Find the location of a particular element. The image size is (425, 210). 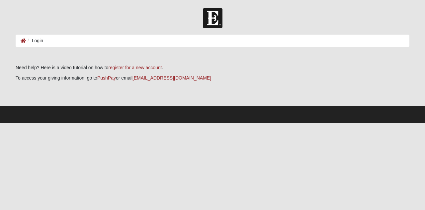

a: register for a new account is located at coordinates (135, 67).